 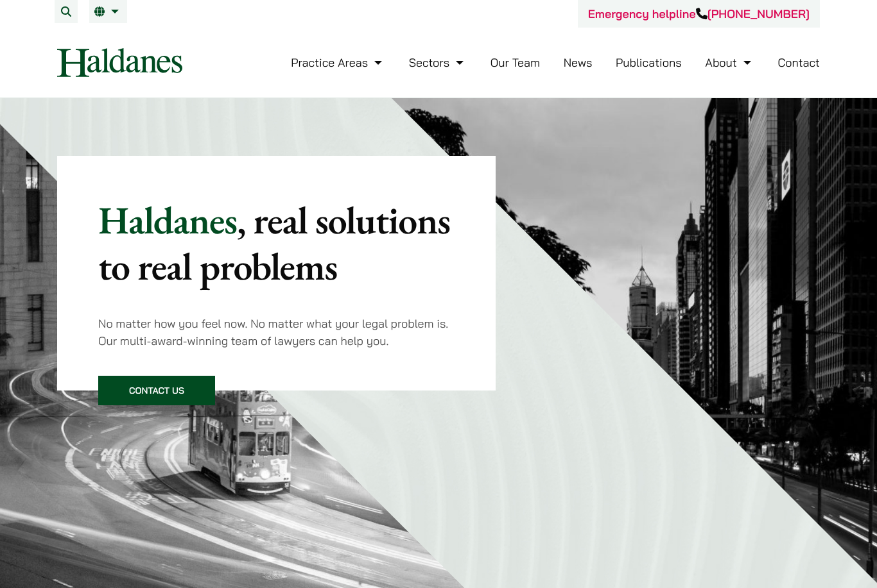 I want to click on a: Publications, so click(x=648, y=62).